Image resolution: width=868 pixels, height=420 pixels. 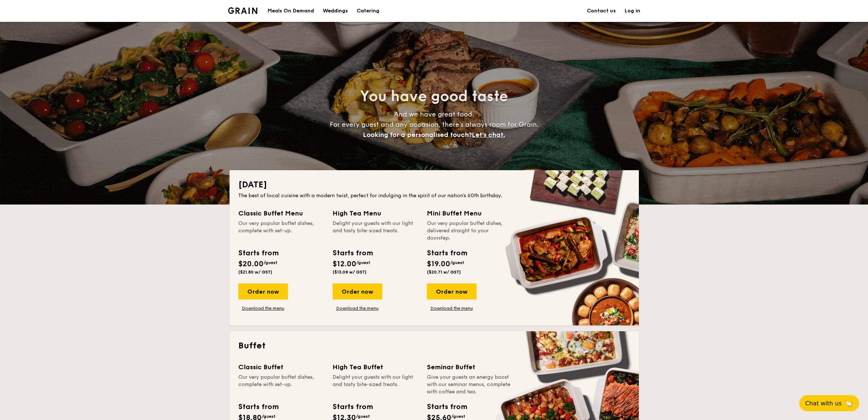 What do you see at coordinates (243, 10) in the screenshot?
I see `img: Grain` at bounding box center [243, 10].